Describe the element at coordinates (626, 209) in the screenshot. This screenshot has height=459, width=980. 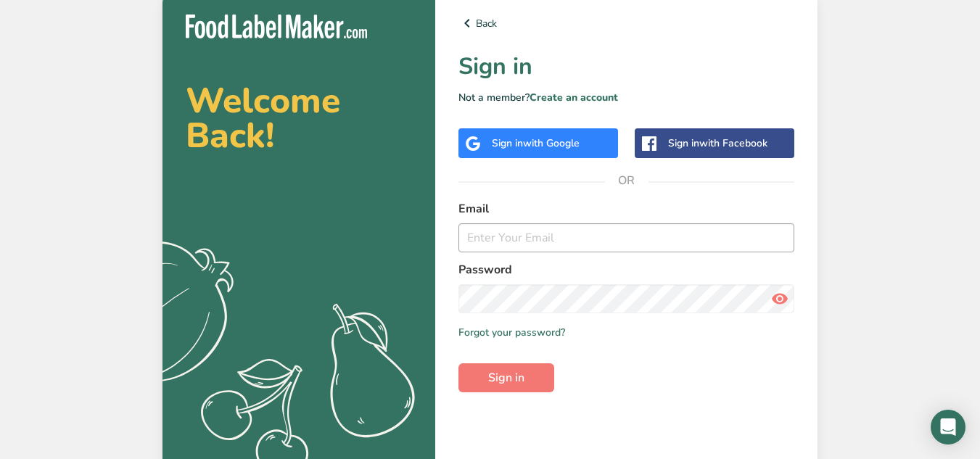
I see `label: Email` at that location.